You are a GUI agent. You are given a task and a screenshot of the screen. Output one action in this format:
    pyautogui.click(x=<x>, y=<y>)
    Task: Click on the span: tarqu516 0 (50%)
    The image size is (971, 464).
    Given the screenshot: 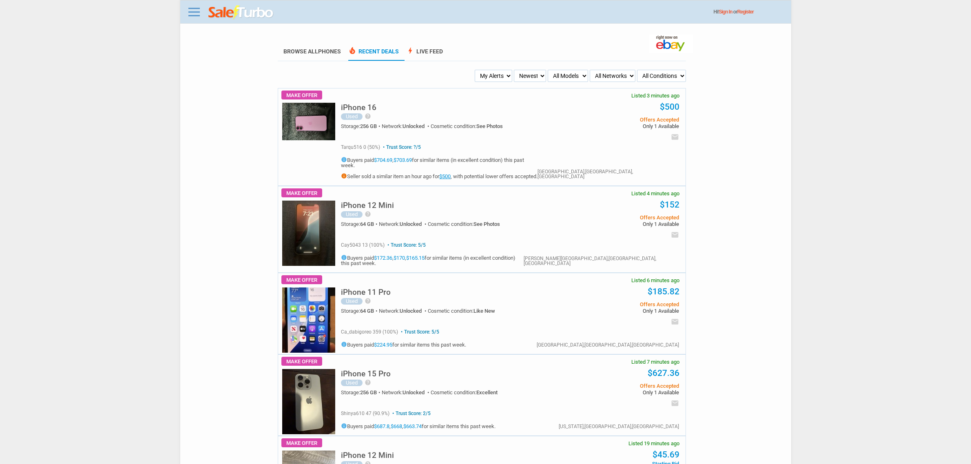 What is the action you would take?
    pyautogui.click(x=360, y=147)
    